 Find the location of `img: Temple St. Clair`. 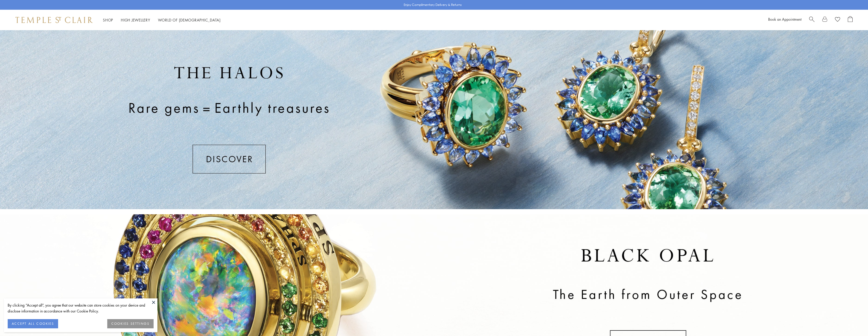

img: Temple St. Clair is located at coordinates (54, 20).